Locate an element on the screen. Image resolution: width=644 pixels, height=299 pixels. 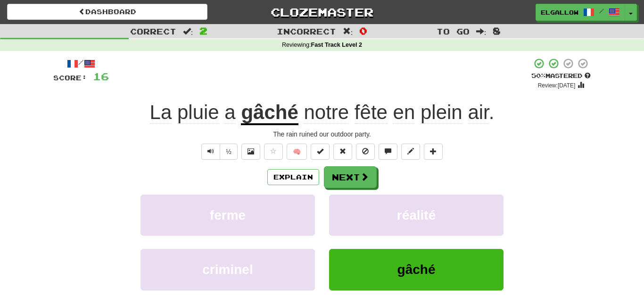
button: Play sentence audio (ctl+space) is located at coordinates (211, 152).